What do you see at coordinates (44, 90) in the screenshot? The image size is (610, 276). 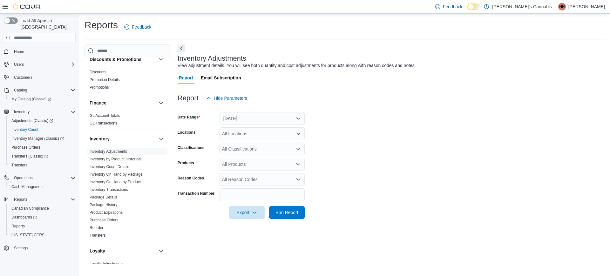 I see `span: Catalog` at bounding box center [44, 90].